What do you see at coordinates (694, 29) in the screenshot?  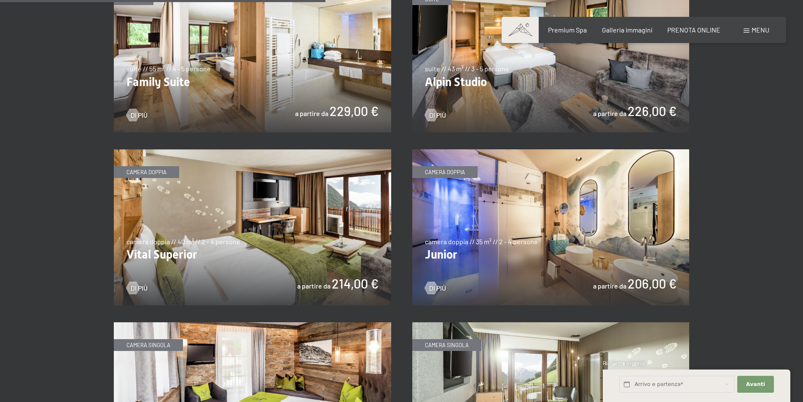 I see `span: PRENOTA ONLINE` at bounding box center [694, 29].